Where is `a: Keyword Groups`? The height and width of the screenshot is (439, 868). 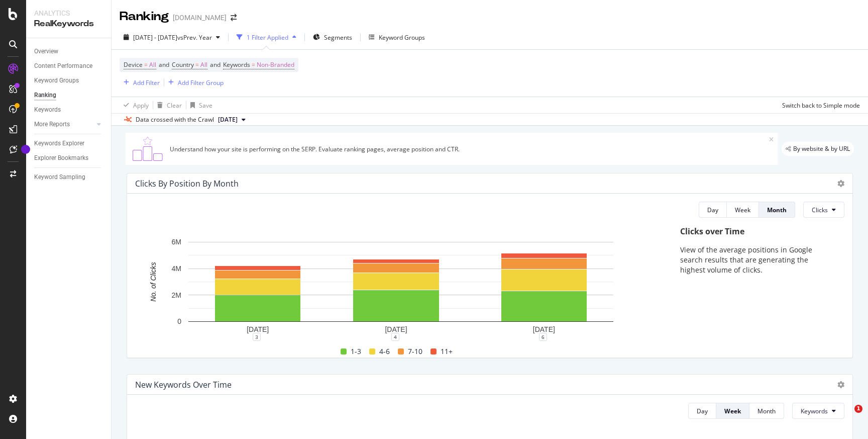
a: Keyword Groups is located at coordinates (69, 81).